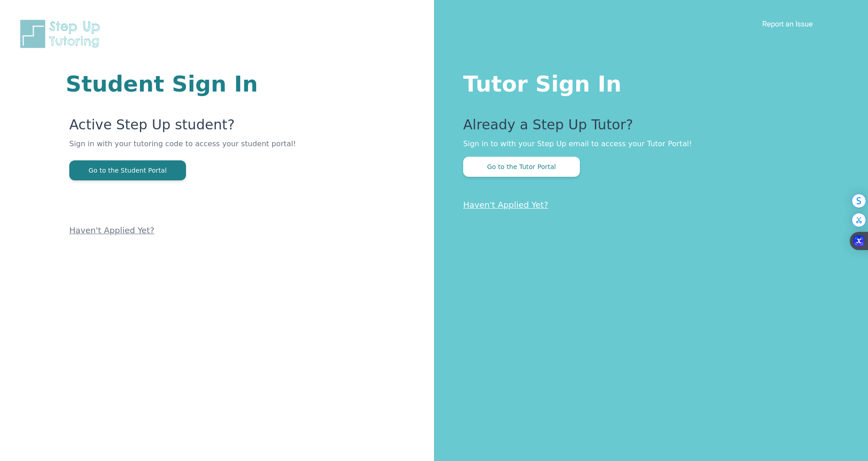 The width and height of the screenshot is (868, 461). Describe the element at coordinates (521, 166) in the screenshot. I see `a: Go to the Tutor Portal` at that location.